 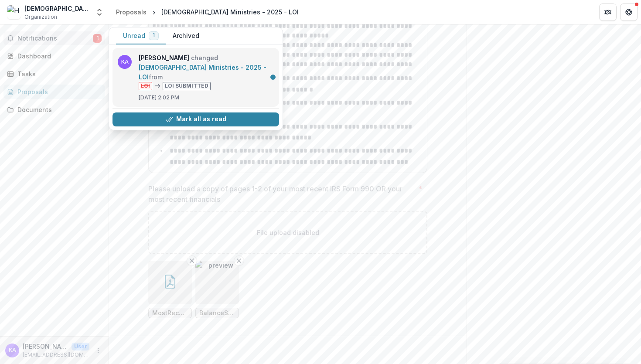 I want to click on span: Organization, so click(x=41, y=17).